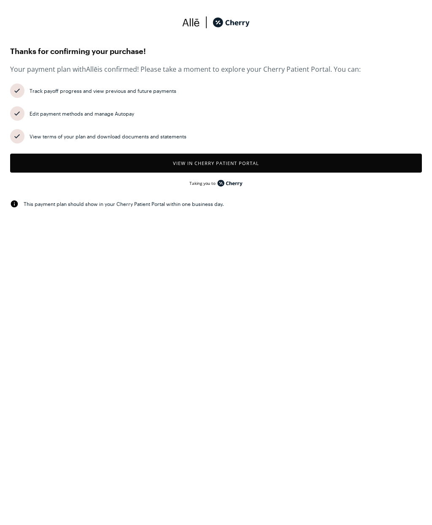 Image resolution: width=432 pixels, height=525 pixels. I want to click on span: Taking you to, so click(202, 183).